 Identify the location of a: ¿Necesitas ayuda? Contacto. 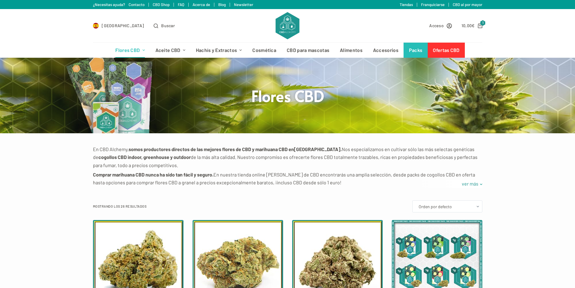
(119, 5).